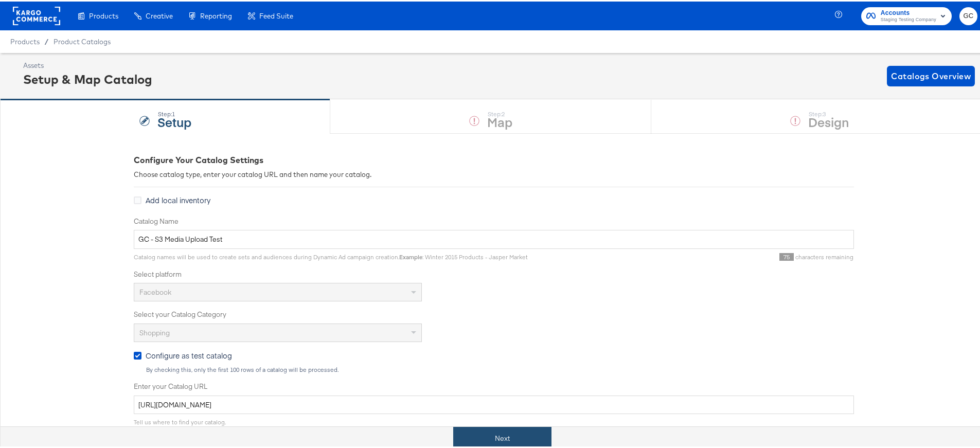 The image size is (980, 448). What do you see at coordinates (494, 158) in the screenshot?
I see `div: Configure Your Catalog Settings` at bounding box center [494, 158].